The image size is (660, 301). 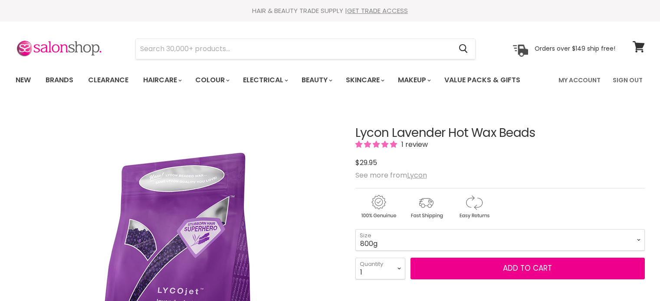 What do you see at coordinates (527, 269) in the screenshot?
I see `button: Add to cart` at bounding box center [527, 269].